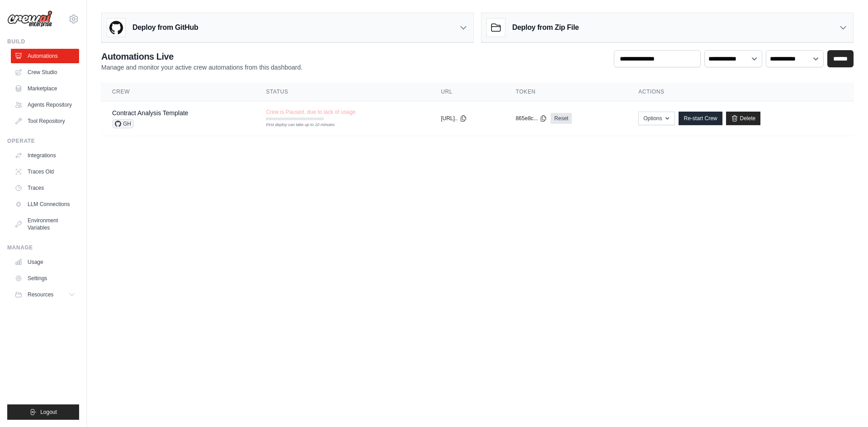 The width and height of the screenshot is (868, 427). Describe the element at coordinates (45, 294) in the screenshot. I see `button: Resources` at that location.